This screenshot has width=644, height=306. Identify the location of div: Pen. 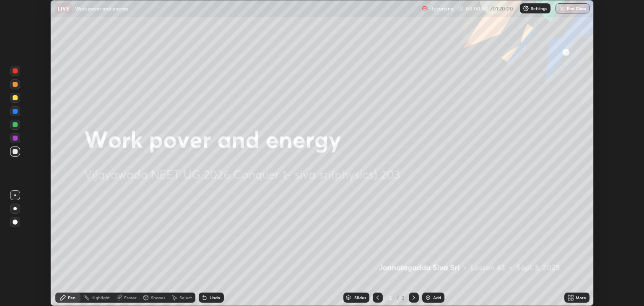
(72, 297).